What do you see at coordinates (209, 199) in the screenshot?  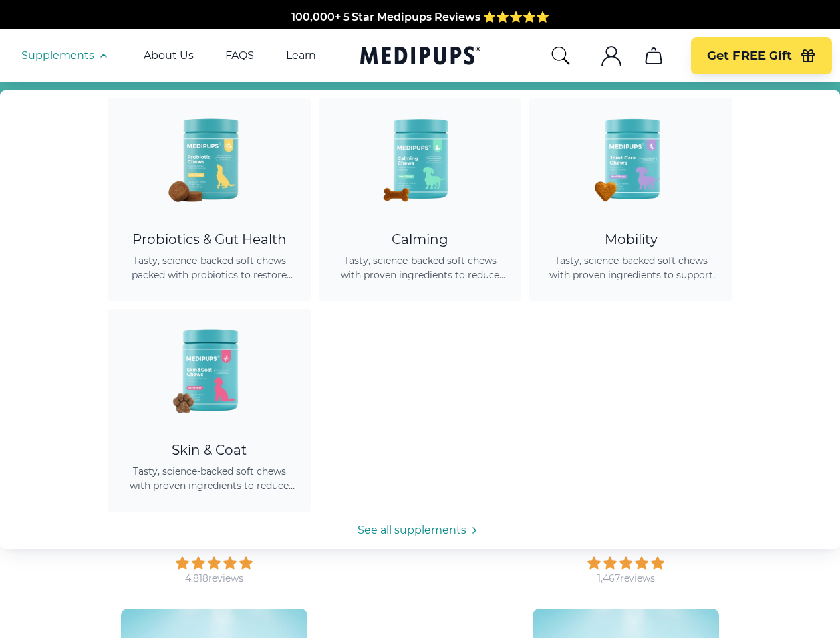 I see `a: Probiotic Dog Chews - MedipupsProbiotics & Gut HealthTasty, science-backed soft chews packed with...` at bounding box center [209, 199].